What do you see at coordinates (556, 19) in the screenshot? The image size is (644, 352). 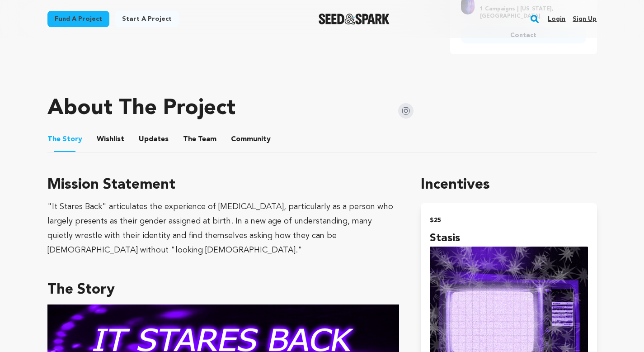 I see `a: Login` at bounding box center [556, 19].